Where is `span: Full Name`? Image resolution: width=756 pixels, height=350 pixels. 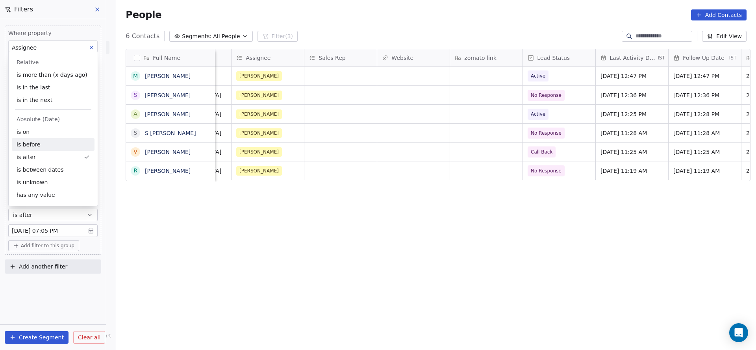
span: Full Name is located at coordinates (166, 58).